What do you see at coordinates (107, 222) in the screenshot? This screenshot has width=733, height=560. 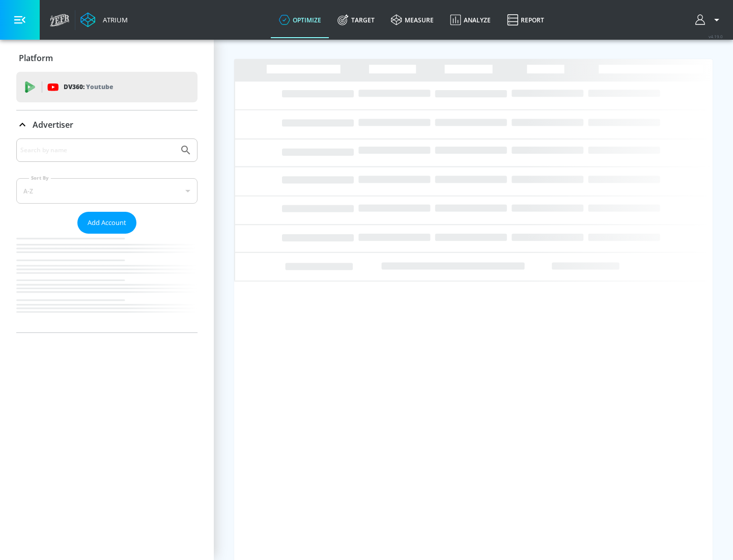 I see `span: Add Account` at bounding box center [107, 222].